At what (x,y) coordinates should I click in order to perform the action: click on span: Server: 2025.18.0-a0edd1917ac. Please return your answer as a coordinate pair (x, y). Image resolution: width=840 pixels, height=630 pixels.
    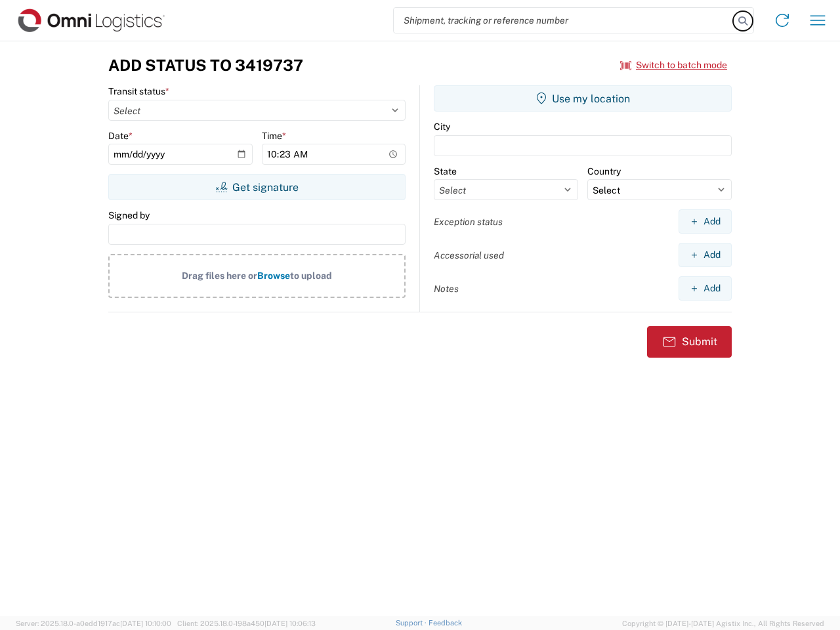
    Looking at the image, I should click on (93, 623).